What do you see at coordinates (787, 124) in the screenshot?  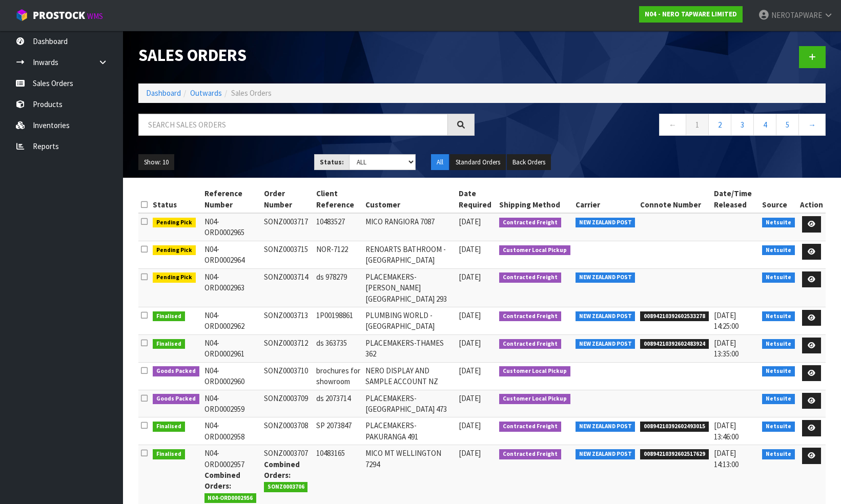 I see `a: 5` at bounding box center [787, 124].